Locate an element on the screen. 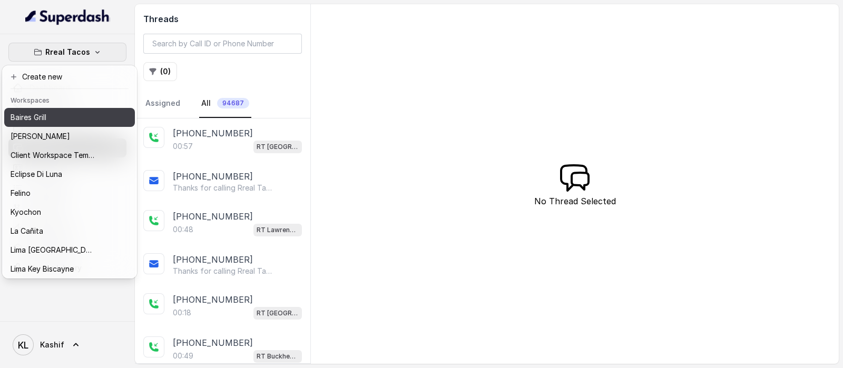 The image size is (843, 368). p: Eclipse Di Luna is located at coordinates (36, 174).